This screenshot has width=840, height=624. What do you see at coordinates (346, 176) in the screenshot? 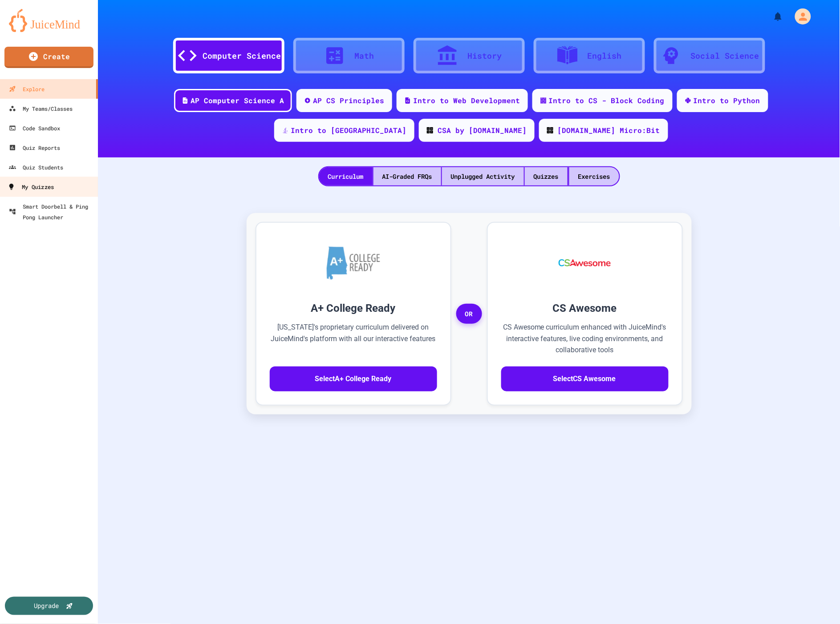
I see `div: Curriculum` at bounding box center [346, 176].